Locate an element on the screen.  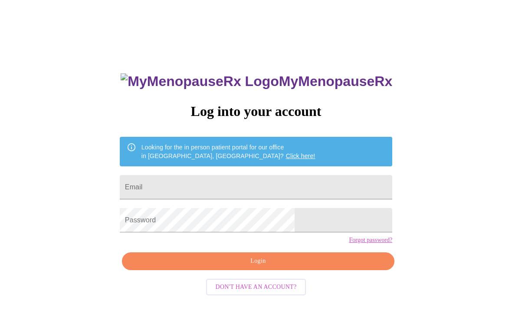
a: Don't have an account? is located at coordinates (256, 286).